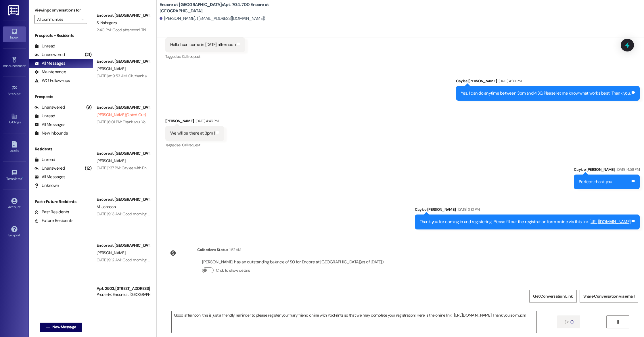 The height and width of the screenshot is (337, 644). What do you see at coordinates (14, 147) in the screenshot?
I see `a: Leads` at bounding box center [14, 147].